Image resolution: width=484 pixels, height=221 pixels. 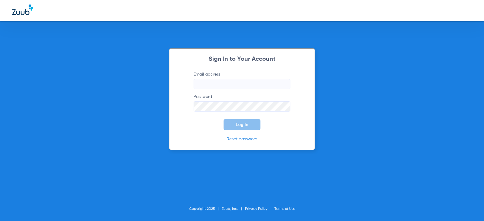 What do you see at coordinates (242, 125) in the screenshot?
I see `span: Log In` at bounding box center [242, 125].